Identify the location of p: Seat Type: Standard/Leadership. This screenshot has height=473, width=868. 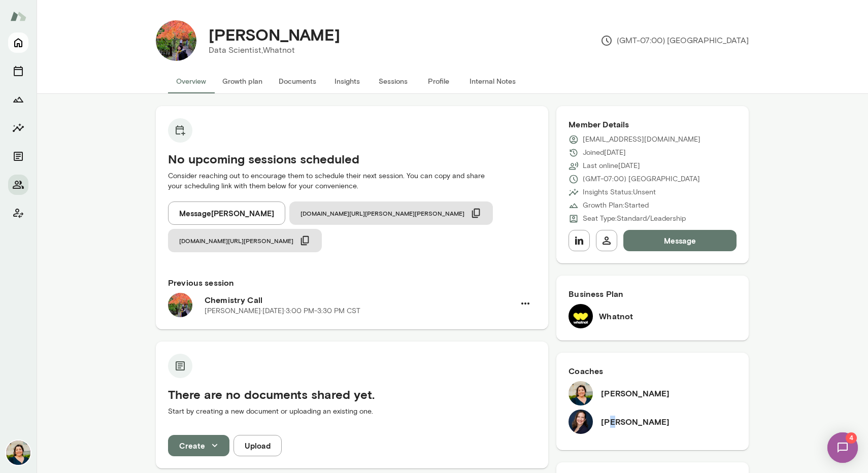
(634, 218).